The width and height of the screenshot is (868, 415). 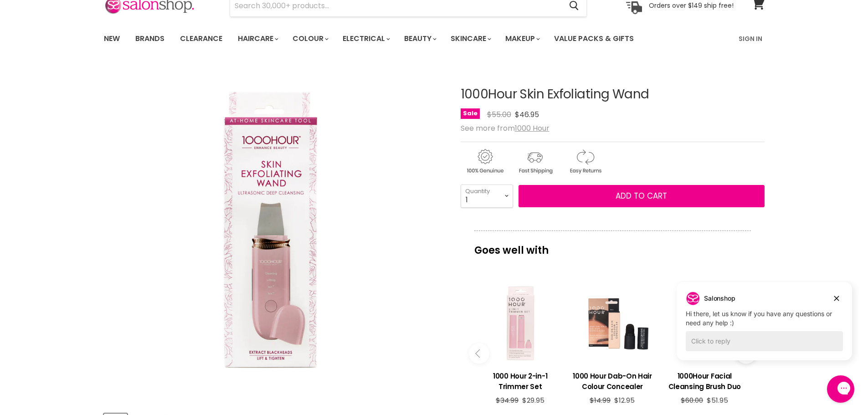 I want to click on span: $46.95, so click(x=527, y=115).